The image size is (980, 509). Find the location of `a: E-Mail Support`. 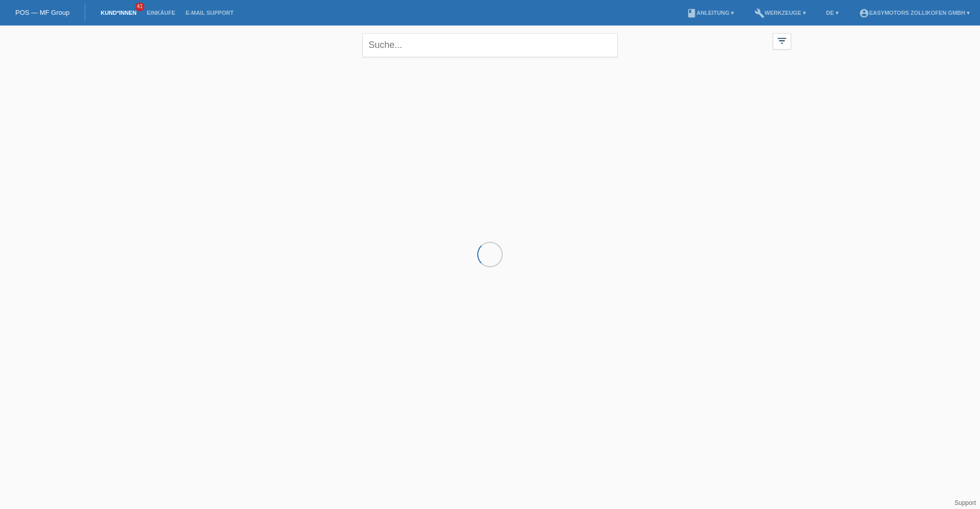

a: E-Mail Support is located at coordinates (210, 12).